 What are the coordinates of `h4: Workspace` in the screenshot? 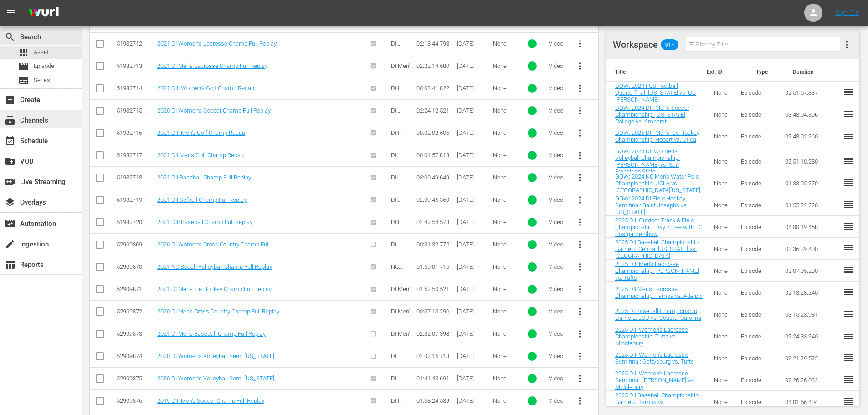 It's located at (635, 44).